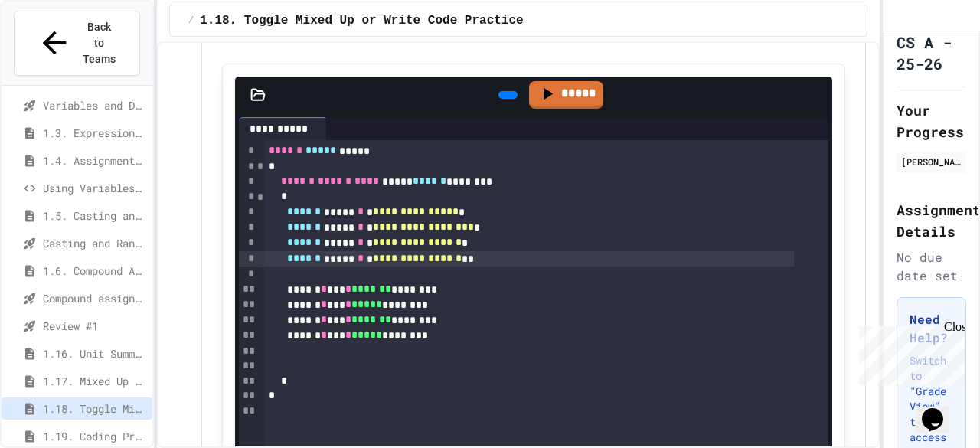 This screenshot has width=980, height=448. I want to click on span: Back to Teams, so click(99, 43).